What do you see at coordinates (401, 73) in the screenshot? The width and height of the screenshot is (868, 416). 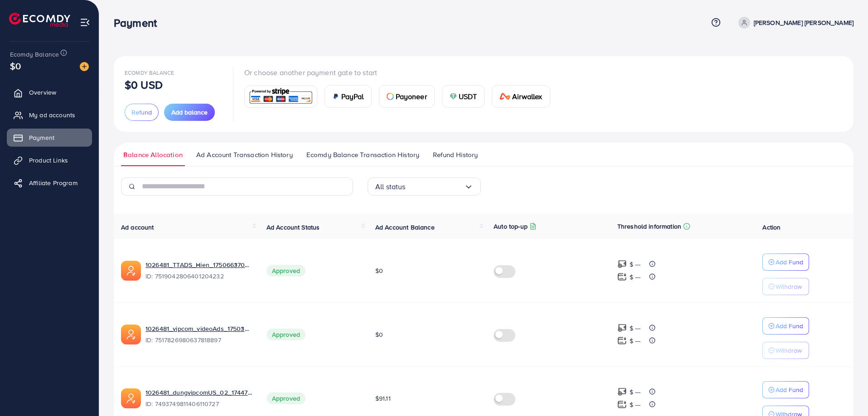 I see `p: Or choose another payment gate to start` at bounding box center [401, 73].